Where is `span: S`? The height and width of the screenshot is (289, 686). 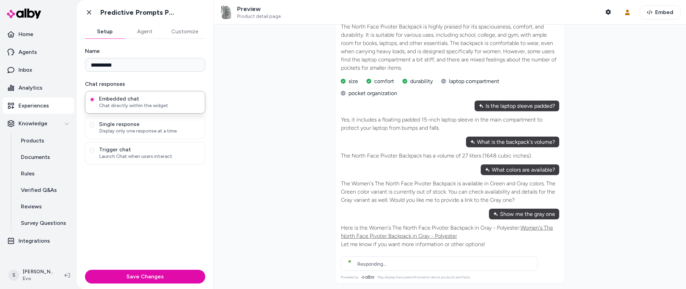 span: S is located at coordinates (14, 275).